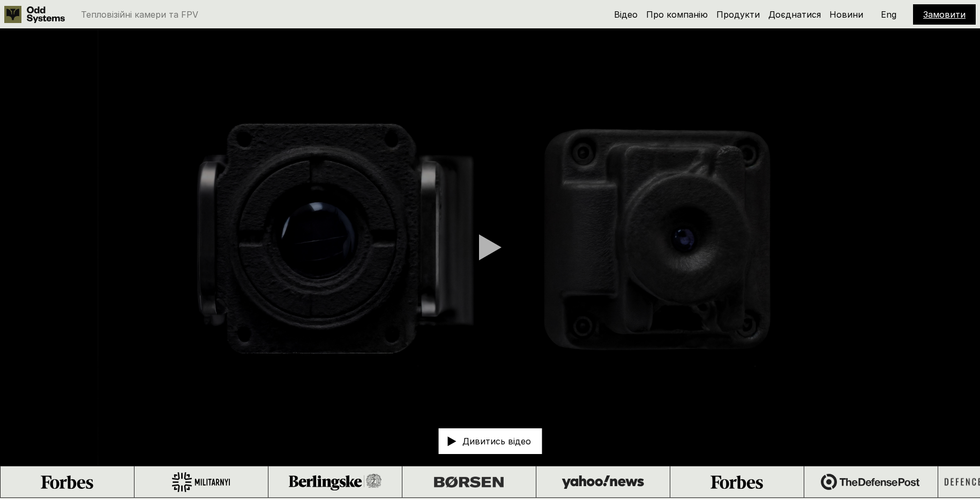 The height and width of the screenshot is (499, 980). I want to click on a: Замовити, so click(944, 14).